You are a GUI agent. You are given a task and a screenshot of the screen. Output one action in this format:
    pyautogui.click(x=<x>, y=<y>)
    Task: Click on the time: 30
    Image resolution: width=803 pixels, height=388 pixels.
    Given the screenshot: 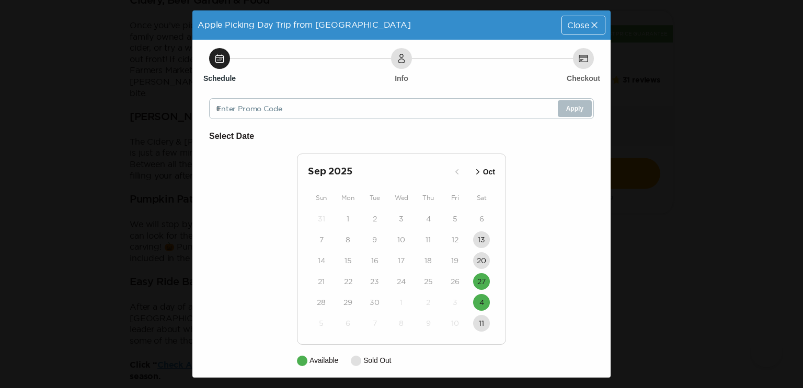 What is the action you would take?
    pyautogui.click(x=374, y=303)
    